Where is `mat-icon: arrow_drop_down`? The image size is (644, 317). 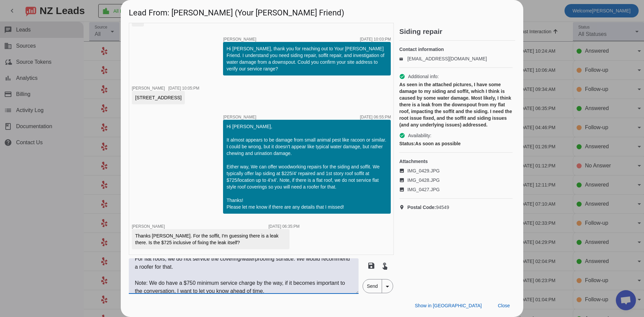
mat-icon: arrow_drop_down is located at coordinates (387, 286).